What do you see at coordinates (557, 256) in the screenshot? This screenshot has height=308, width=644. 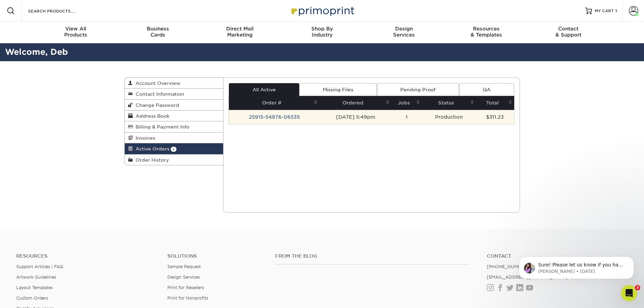 I see `h4: Contact` at bounding box center [557, 256].